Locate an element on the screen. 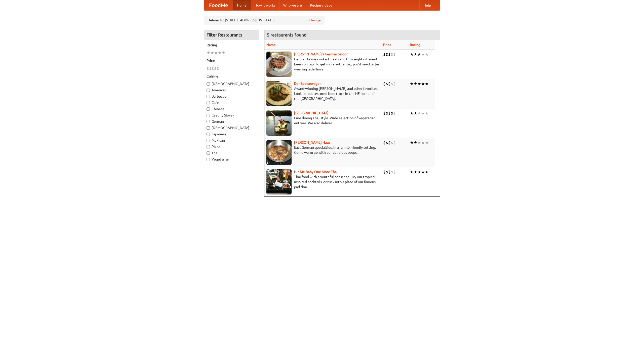 The image size is (644, 356). img: esthers.jpg is located at coordinates (279, 64).